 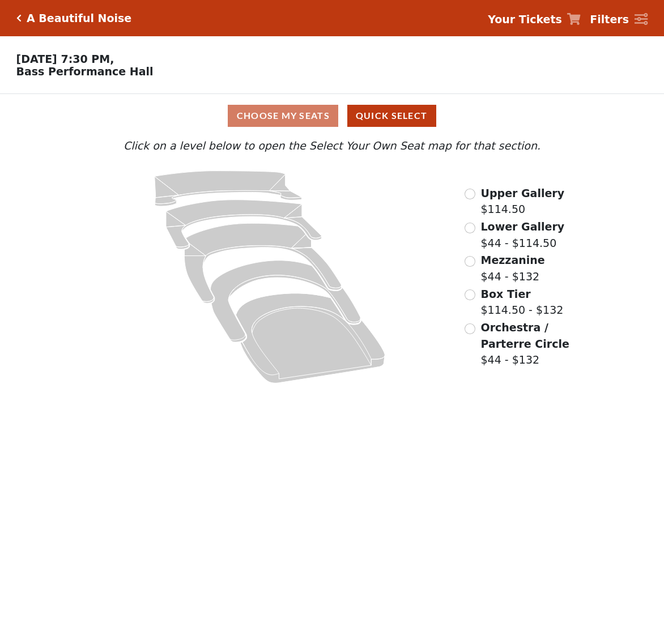 What do you see at coordinates (522, 302) in the screenshot?
I see `label: $114.50 - $132` at bounding box center [522, 302].